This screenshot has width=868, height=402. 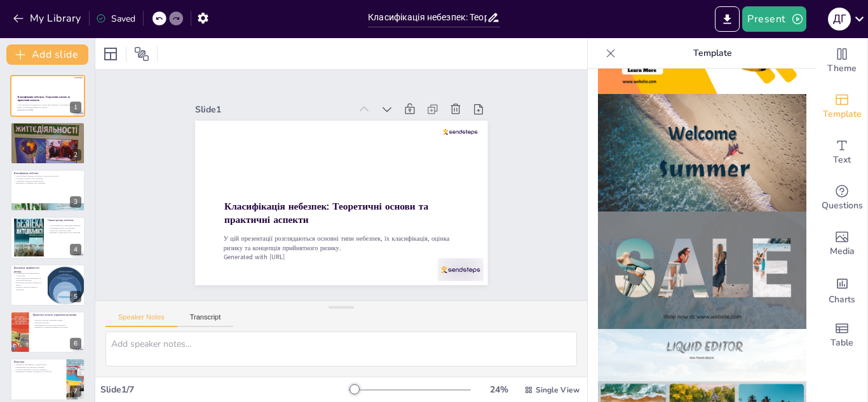 What do you see at coordinates (224, 389) in the screenshot?
I see `div: Slide 1 / 7` at bounding box center [224, 389].